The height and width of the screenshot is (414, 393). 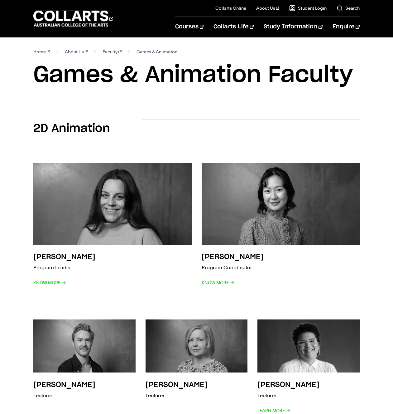 I want to click on div: Go to homepage, so click(x=73, y=18).